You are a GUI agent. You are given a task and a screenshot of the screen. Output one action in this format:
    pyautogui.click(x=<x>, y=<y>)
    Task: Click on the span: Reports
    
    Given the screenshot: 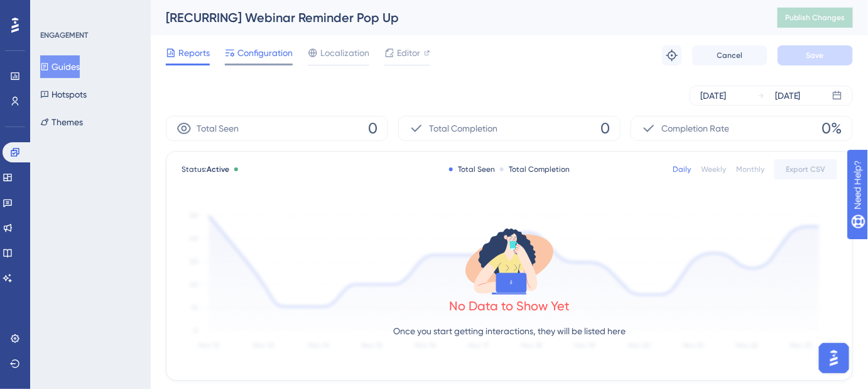 What is the action you would take?
    pyautogui.click(x=194, y=53)
    